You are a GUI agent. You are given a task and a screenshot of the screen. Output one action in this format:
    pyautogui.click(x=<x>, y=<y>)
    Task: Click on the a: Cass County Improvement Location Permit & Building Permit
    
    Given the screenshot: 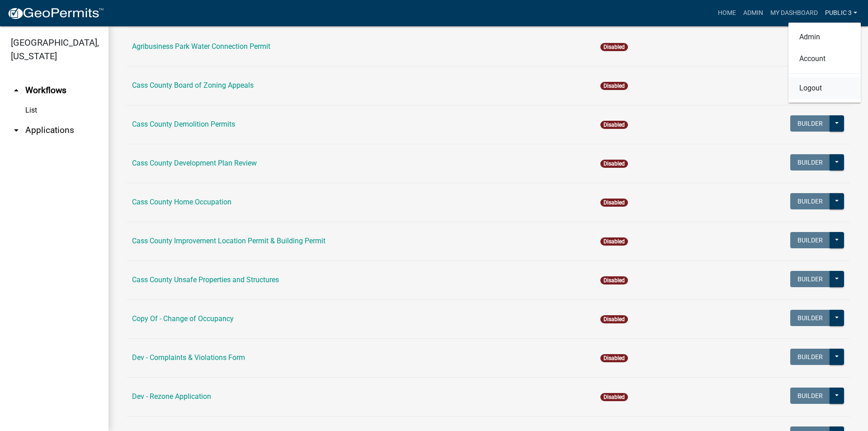 What is the action you would take?
    pyautogui.click(x=229, y=240)
    